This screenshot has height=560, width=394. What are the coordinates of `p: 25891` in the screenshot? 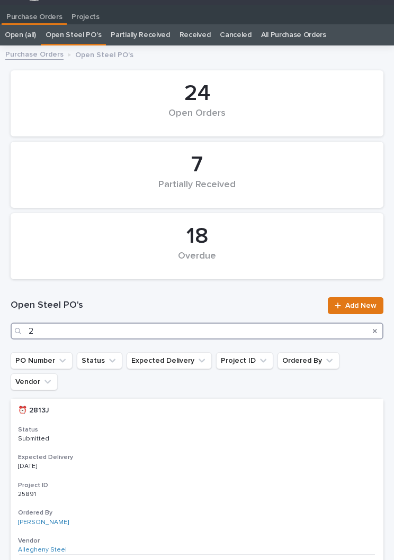 It's located at (28, 494).